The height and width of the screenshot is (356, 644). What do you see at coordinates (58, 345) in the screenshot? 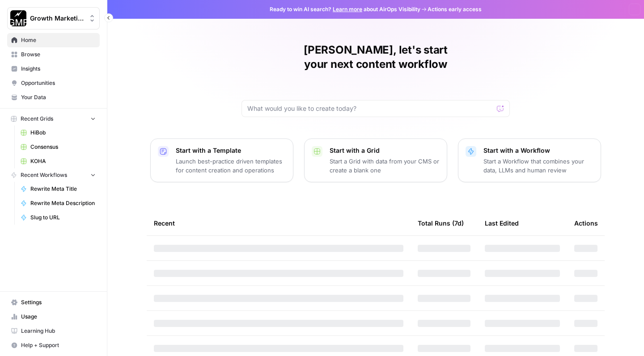
I see `span: Help + Support` at bounding box center [58, 345].